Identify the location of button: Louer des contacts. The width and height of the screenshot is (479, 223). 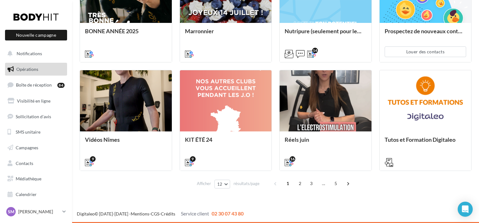
(425, 52).